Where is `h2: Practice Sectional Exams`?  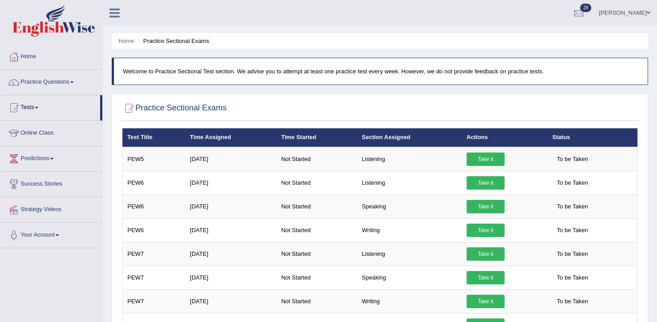
h2: Practice Sectional Exams is located at coordinates (174, 108).